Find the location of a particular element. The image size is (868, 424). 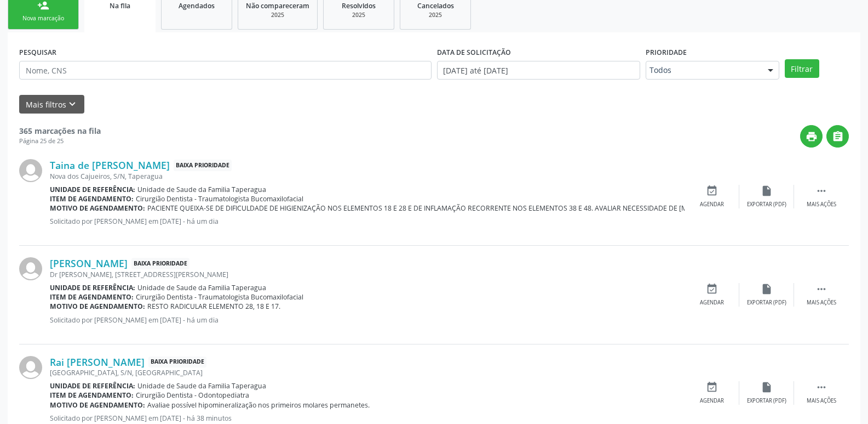

button: Mais filtroskeyboard_arrow_down is located at coordinates (52, 105).